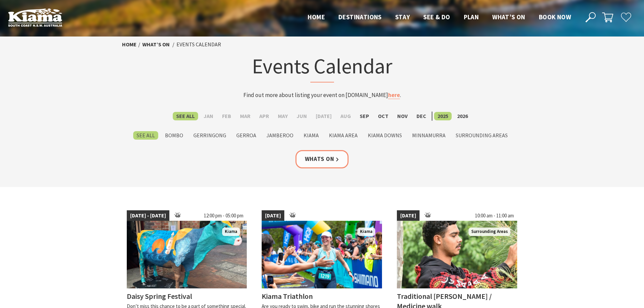 The height and width of the screenshot is (308, 644). I want to click on img: Kiama Logo, so click(35, 17).